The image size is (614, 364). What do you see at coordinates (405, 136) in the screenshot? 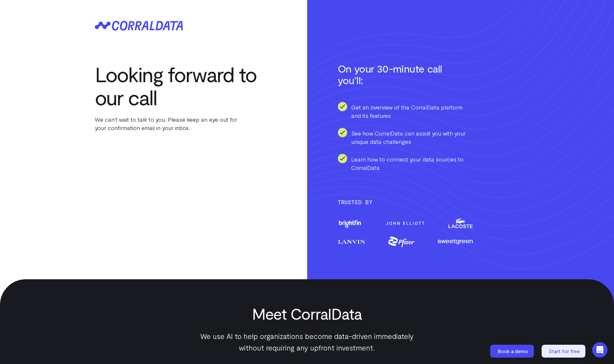
I see `li: See how CorralData can assist you with your unique data challenges` at bounding box center [405, 136].